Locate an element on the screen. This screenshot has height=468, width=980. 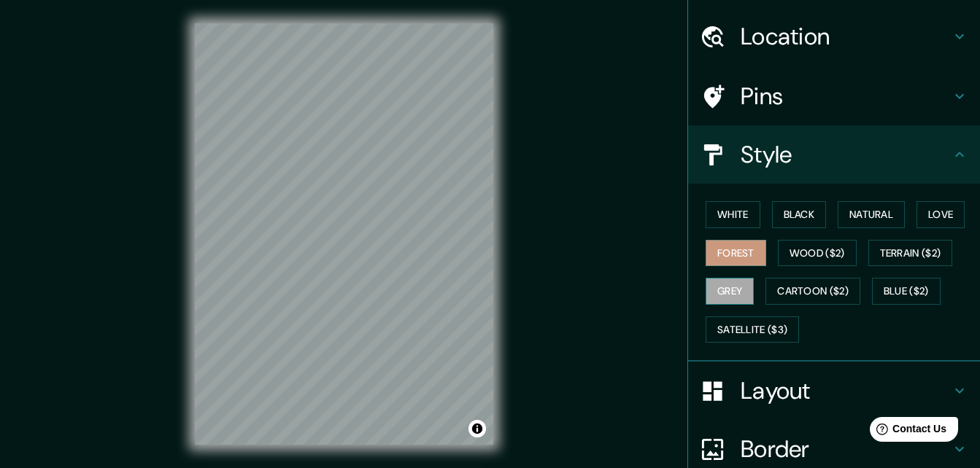
button: White is located at coordinates (732, 214).